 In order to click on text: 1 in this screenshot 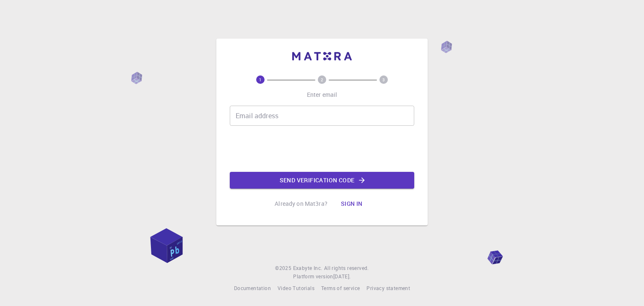, I will do `click(260, 80)`.